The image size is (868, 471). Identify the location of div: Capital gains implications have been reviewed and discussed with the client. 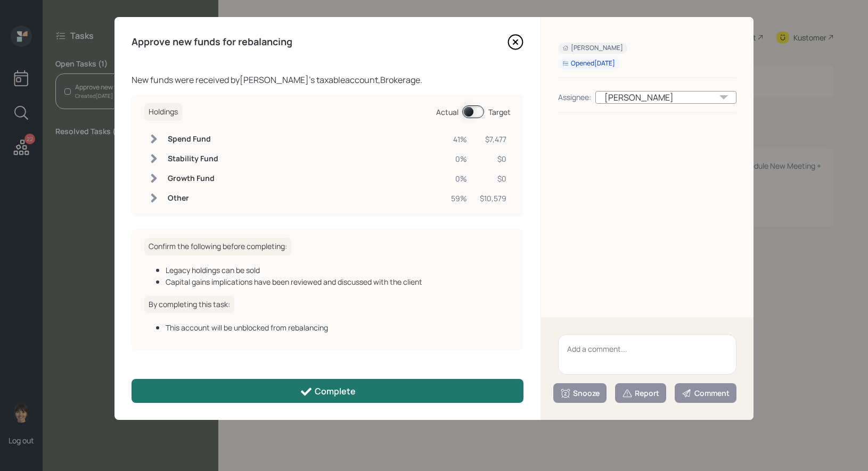
(338, 282).